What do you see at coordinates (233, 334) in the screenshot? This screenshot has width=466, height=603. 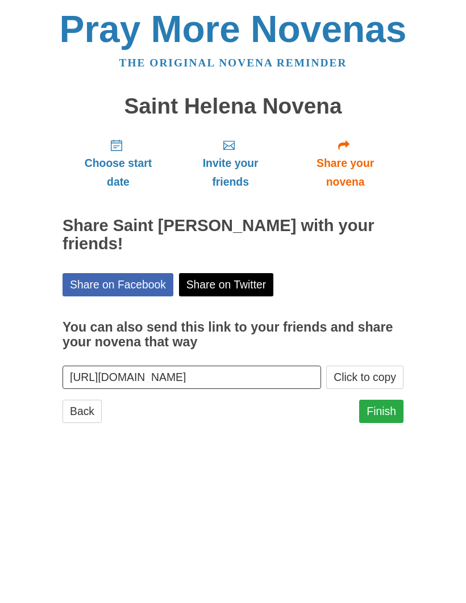 I see `h3: You can also send this link to your friends and share your novena that way` at bounding box center [233, 334].